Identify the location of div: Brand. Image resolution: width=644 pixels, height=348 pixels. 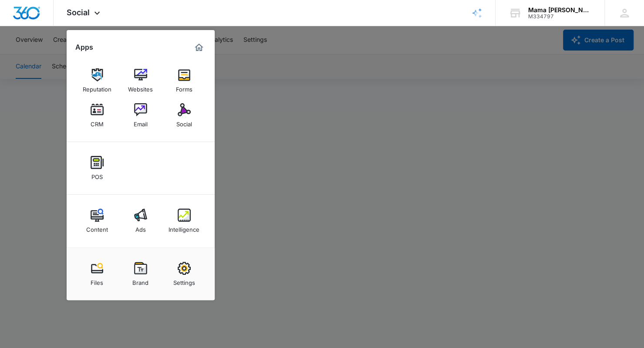
(140, 280).